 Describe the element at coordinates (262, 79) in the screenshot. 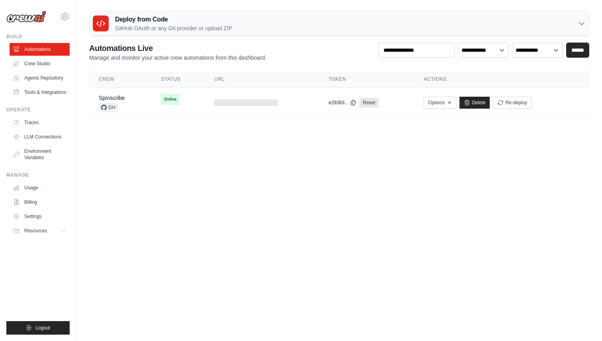

I see `th: URL` at that location.